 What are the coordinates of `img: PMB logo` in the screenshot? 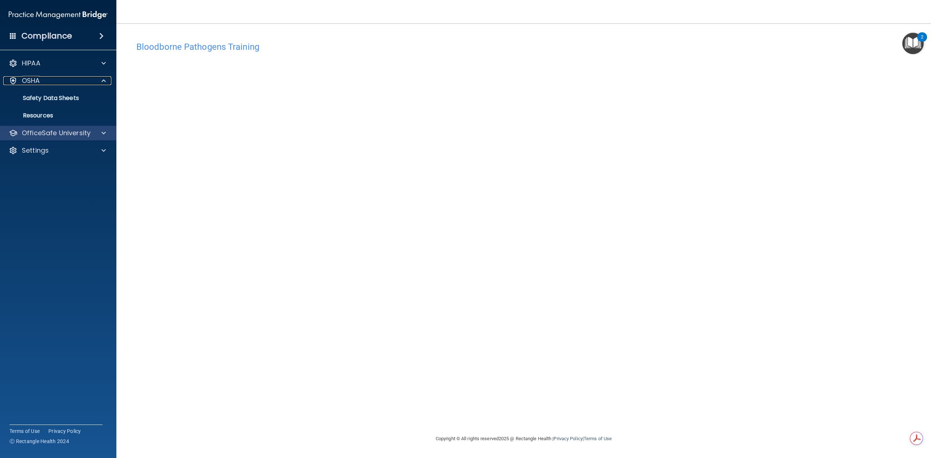 It's located at (58, 15).